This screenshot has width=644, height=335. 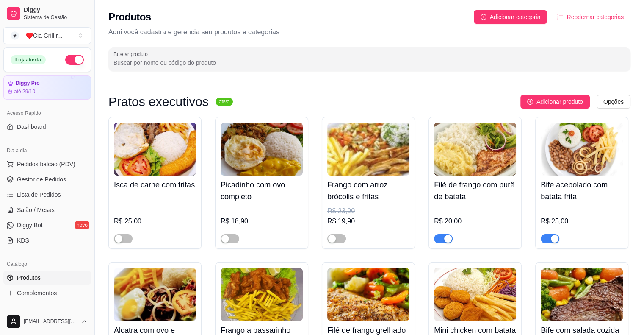 I want to click on h4: Isca de carne com fritas, so click(x=155, y=185).